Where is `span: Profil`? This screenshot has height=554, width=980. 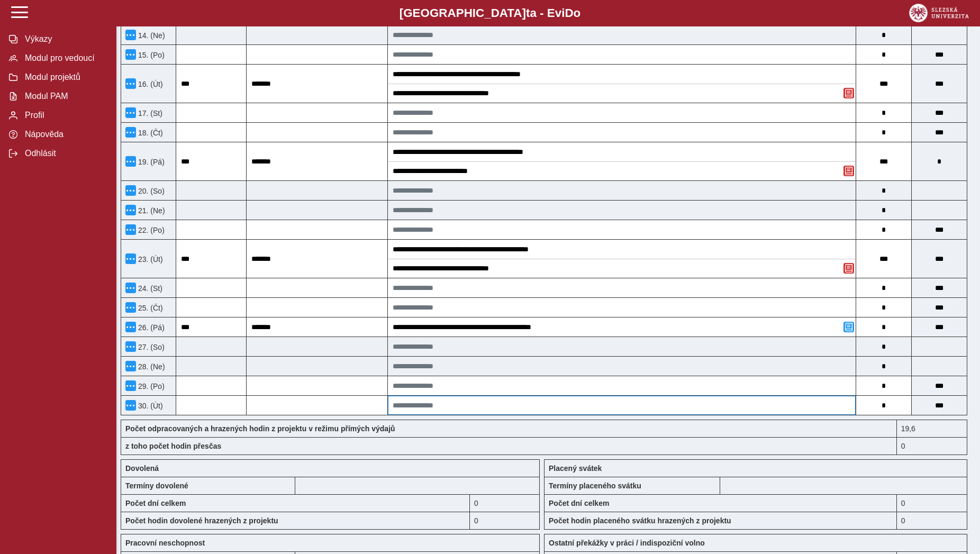
span: Profil is located at coordinates (64, 116).